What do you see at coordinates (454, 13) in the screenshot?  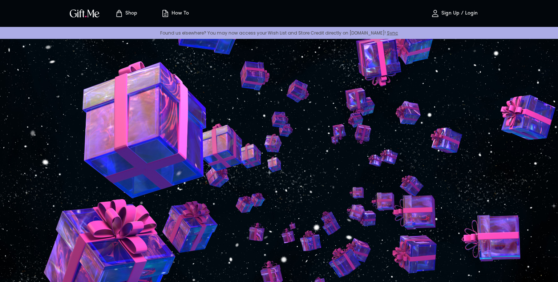 I see `button: Sign Up / Login` at bounding box center [454, 13].